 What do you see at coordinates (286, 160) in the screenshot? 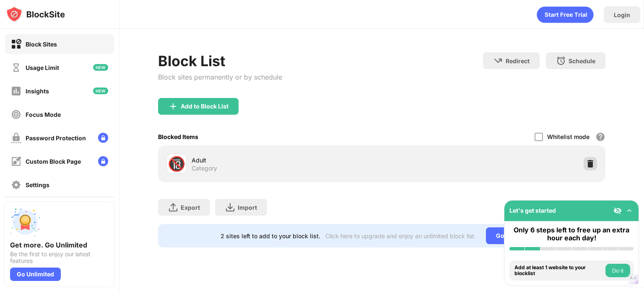
I see `div: Adult` at bounding box center [286, 160].